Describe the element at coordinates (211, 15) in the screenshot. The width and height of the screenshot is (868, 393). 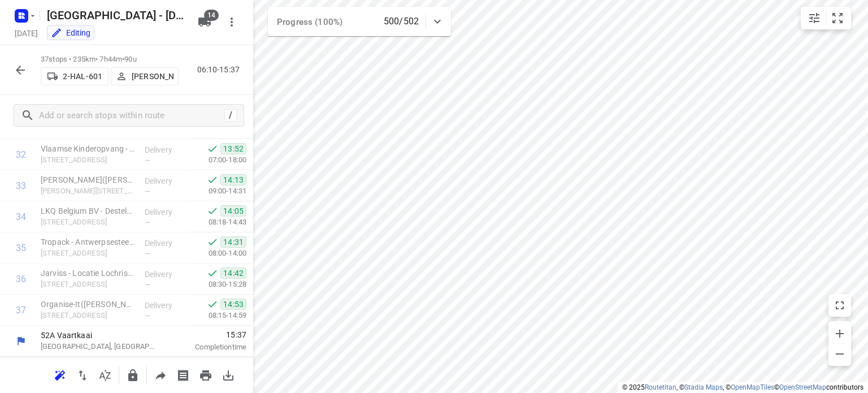
I see `span: 14` at that location.